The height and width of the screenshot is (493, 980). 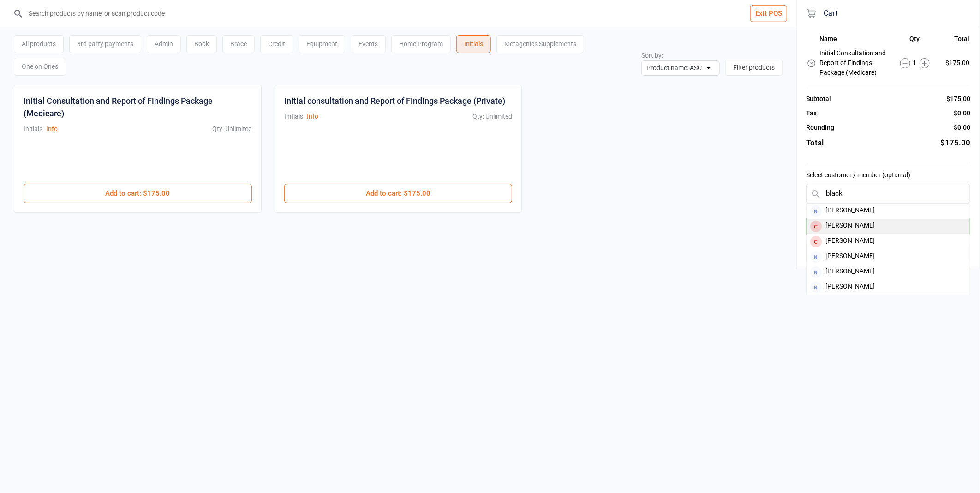 What do you see at coordinates (202, 44) in the screenshot?
I see `div: Book` at bounding box center [202, 44].